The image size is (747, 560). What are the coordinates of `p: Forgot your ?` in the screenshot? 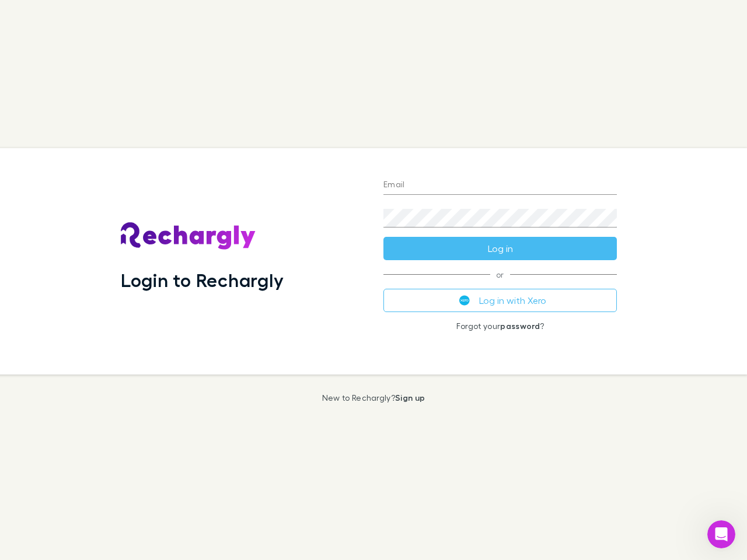 It's located at (500, 326).